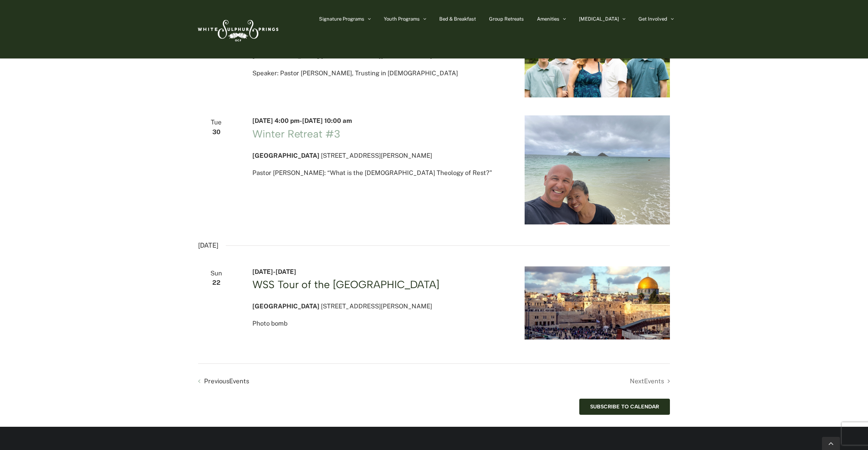 The image size is (868, 450). Describe the element at coordinates (506, 19) in the screenshot. I see `span: Group Retreats` at that location.